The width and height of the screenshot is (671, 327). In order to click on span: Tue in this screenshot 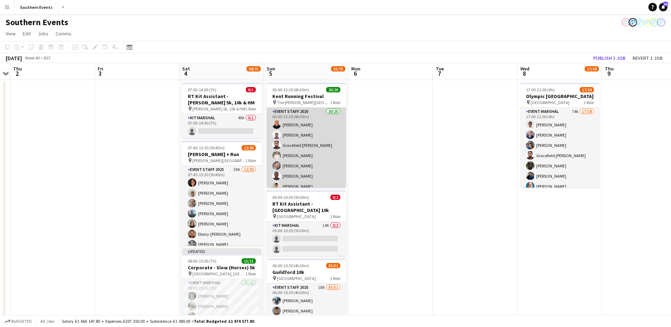, I will do `click(440, 69)`.